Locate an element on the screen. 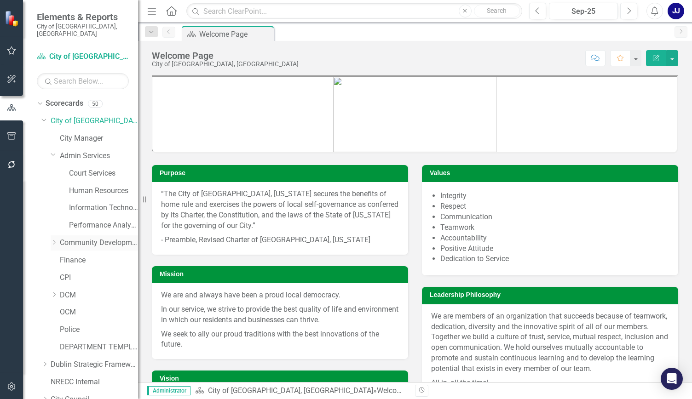 Image resolution: width=692 pixels, height=399 pixels. a: Human Resources is located at coordinates (104, 191).